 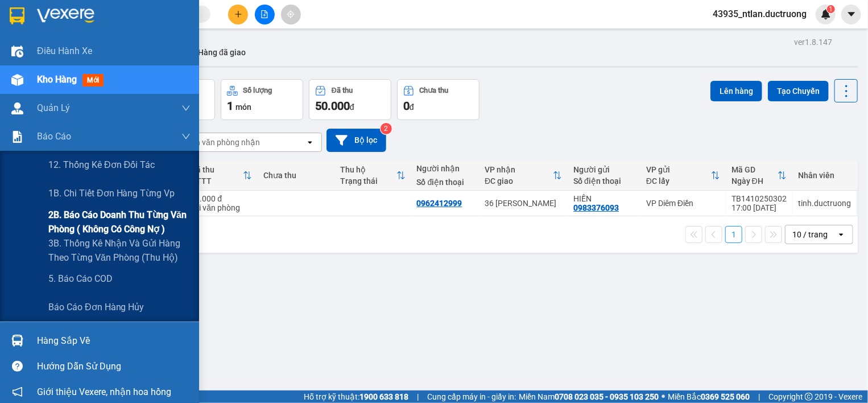 I want to click on span: Miền Nam, so click(x=589, y=397).